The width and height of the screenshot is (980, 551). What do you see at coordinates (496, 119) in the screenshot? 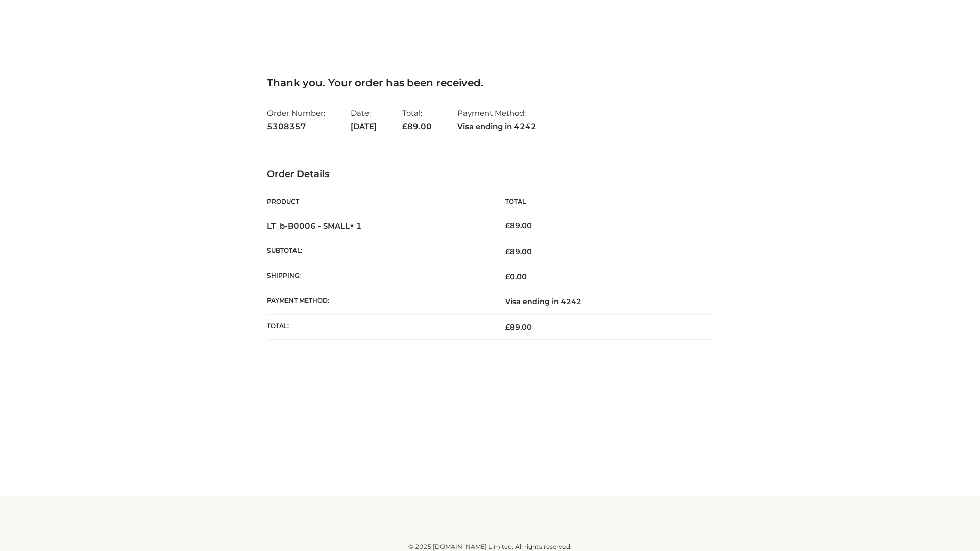
I see `li: Payment Method:` at bounding box center [496, 119].